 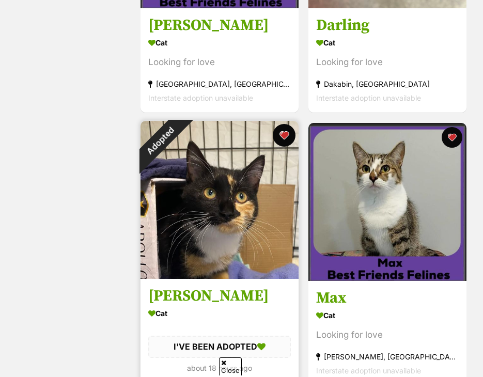 I want to click on a: Adopted, so click(x=220, y=276).